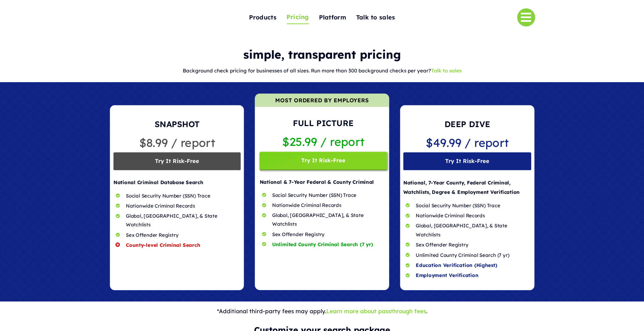  Describe the element at coordinates (298, 17) in the screenshot. I see `a: Pricing` at that location.